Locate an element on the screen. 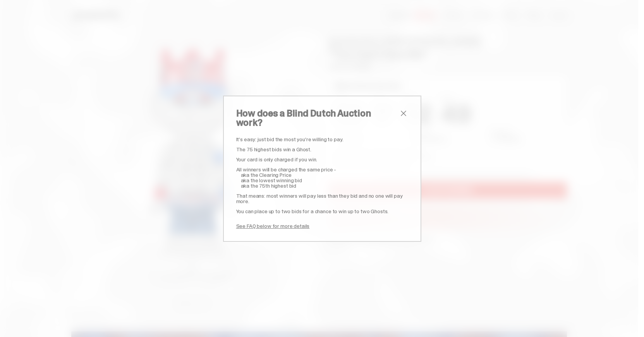 This screenshot has height=337, width=644. span: aka the lowest winning bid is located at coordinates (272, 180).